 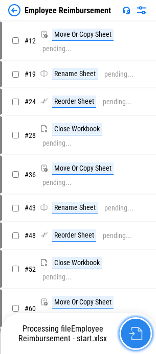 I want to click on div: Processing file, so click(x=62, y=334).